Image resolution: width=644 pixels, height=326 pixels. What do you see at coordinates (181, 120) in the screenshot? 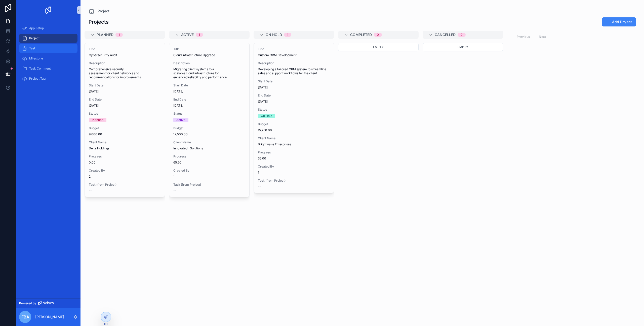
I see `div: Active` at bounding box center [181, 120].